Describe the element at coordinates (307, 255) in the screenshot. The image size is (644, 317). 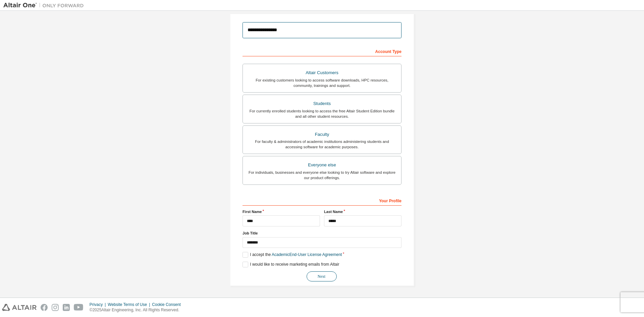
I see `a: Academic End-User License Agreement` at that location.